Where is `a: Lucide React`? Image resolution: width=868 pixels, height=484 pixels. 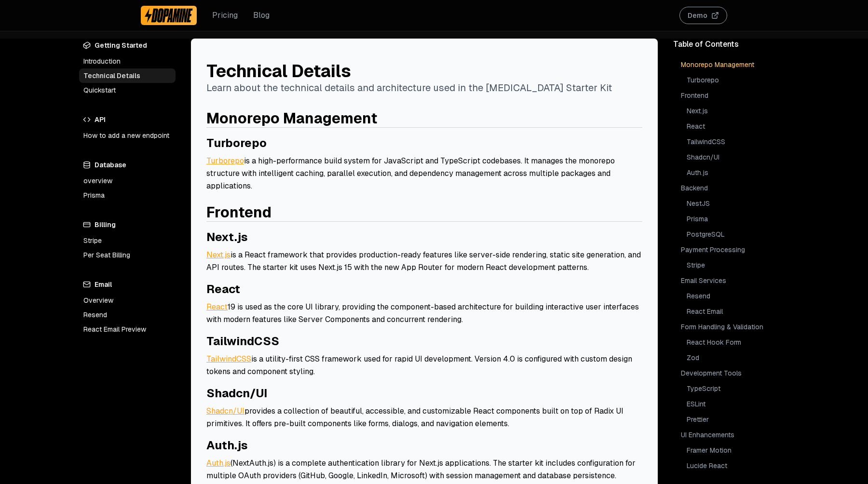
a: Lucide React is located at coordinates (737, 466).